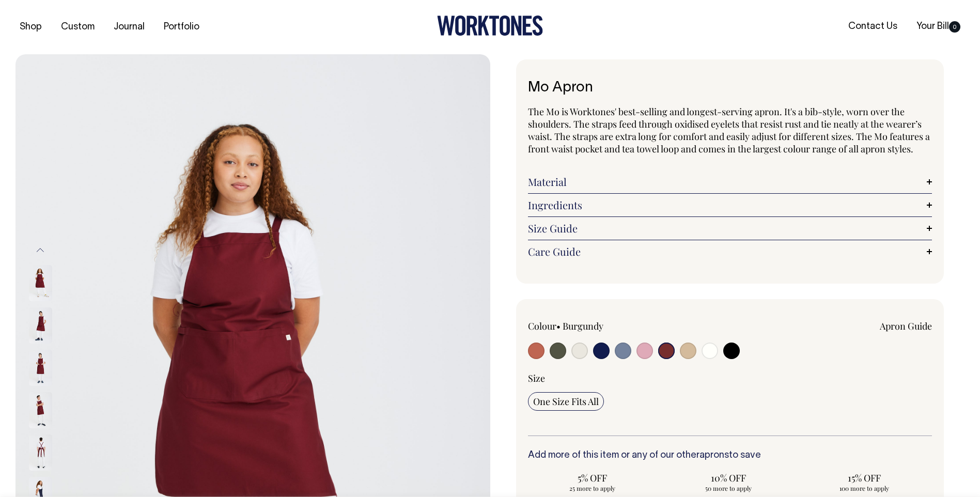 Image resolution: width=980 pixels, height=497 pixels. Describe the element at coordinates (730, 88) in the screenshot. I see `h1: Mo Apron` at that location.